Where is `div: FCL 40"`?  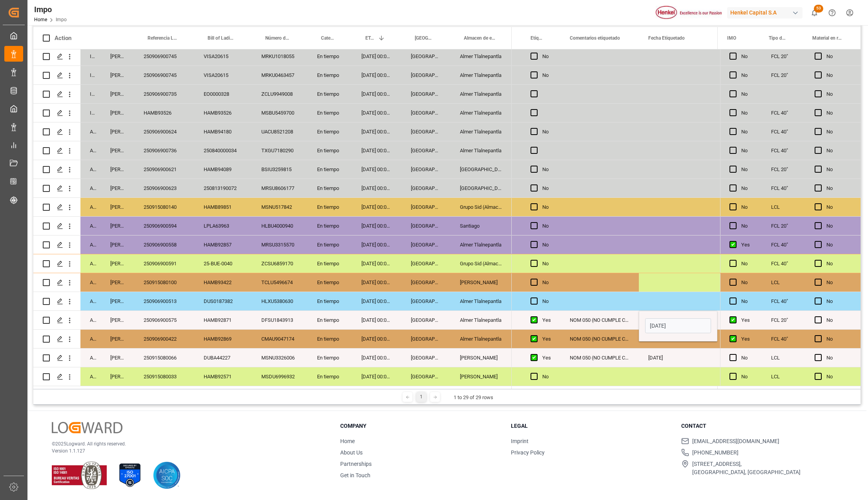 div: FCL 40" is located at coordinates (783, 113).